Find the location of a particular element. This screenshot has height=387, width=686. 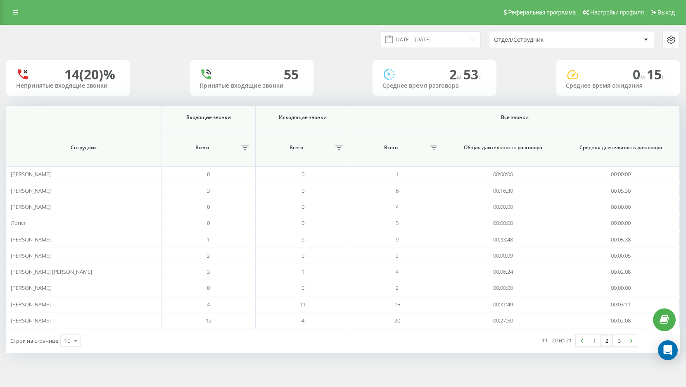

div: 14 (20)% is located at coordinates (90, 74).